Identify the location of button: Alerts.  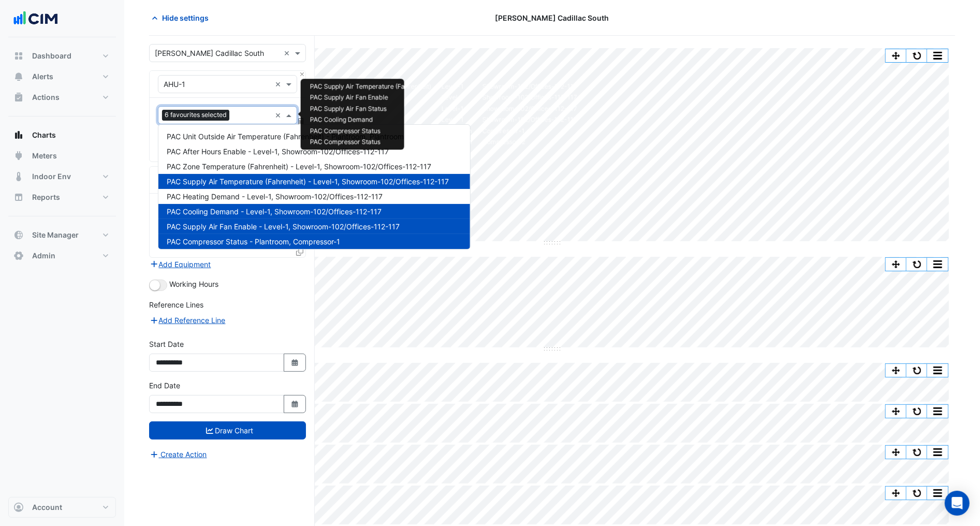
(62, 76).